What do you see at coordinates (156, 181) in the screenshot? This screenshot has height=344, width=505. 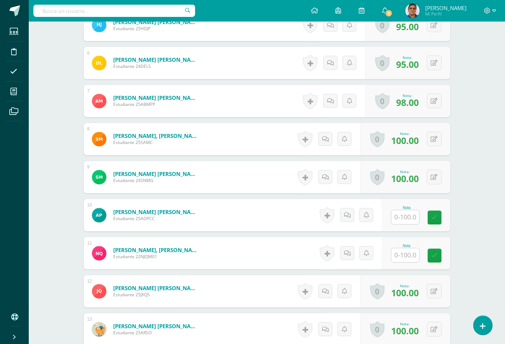 I see `span: Estudiante 24SNMG` at bounding box center [156, 181].